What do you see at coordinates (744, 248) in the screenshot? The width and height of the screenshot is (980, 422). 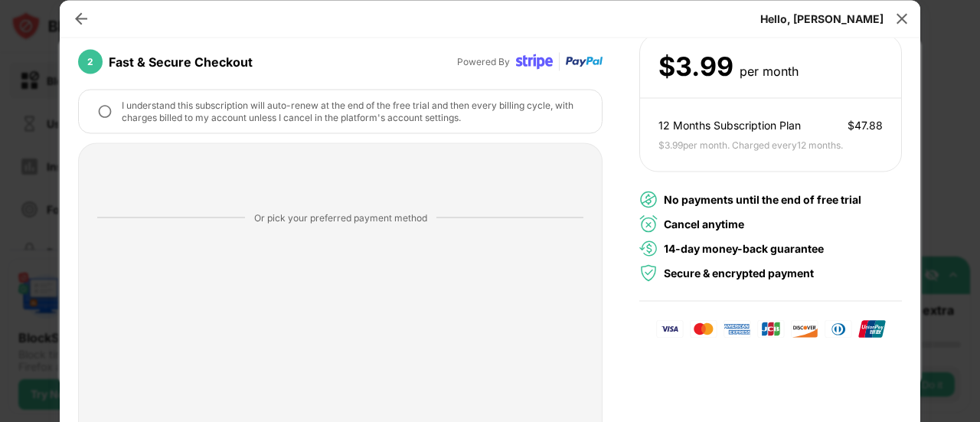 I see `div: 14-day money-back guarantee` at bounding box center [744, 248].